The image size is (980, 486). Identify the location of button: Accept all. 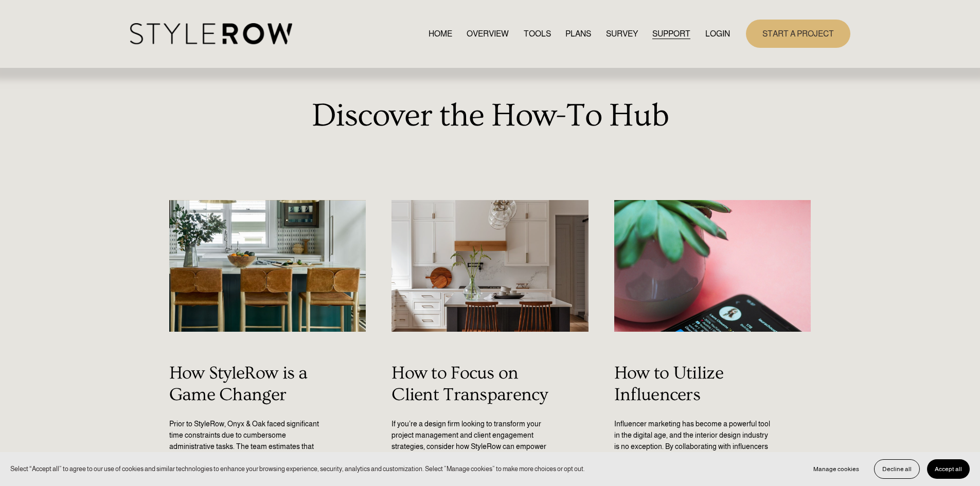
(948, 469).